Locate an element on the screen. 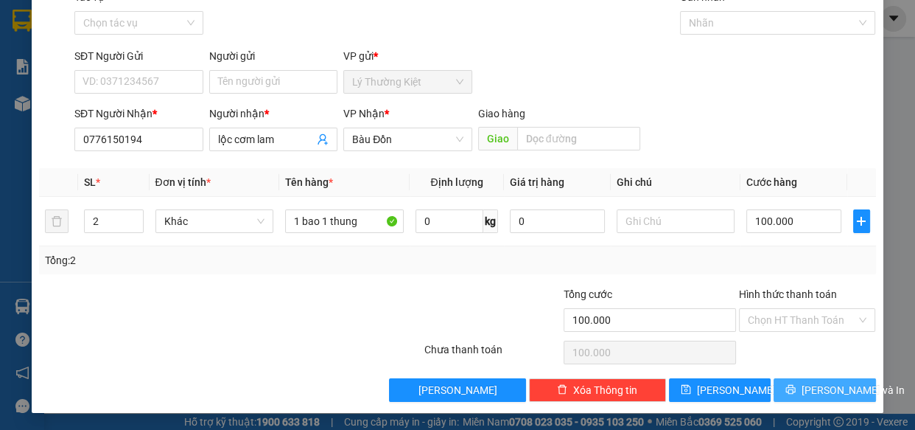 The height and width of the screenshot is (430, 915). div: VP gửi is located at coordinates (408, 56).